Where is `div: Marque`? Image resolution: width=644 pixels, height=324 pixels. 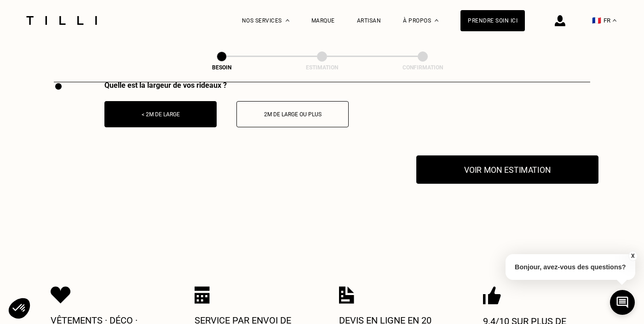
div: Marque is located at coordinates (323, 21).